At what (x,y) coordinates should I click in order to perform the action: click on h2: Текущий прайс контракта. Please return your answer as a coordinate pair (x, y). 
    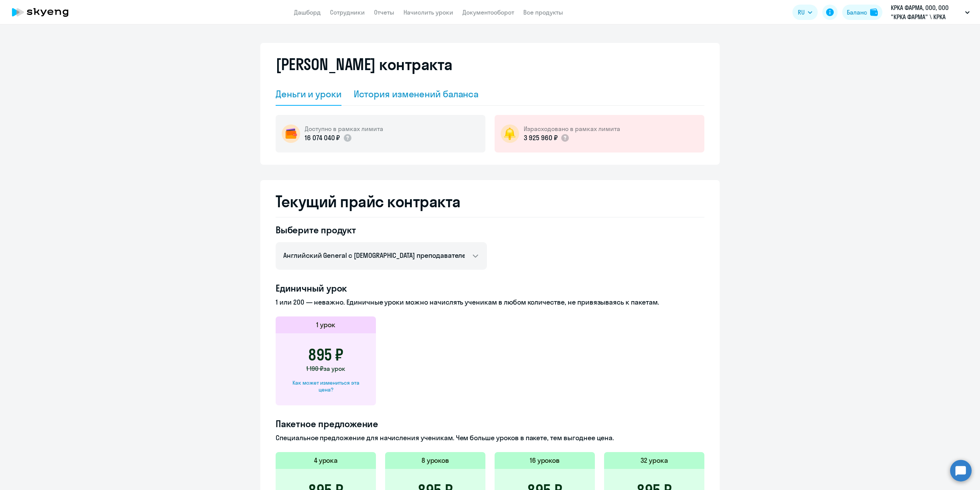
    Looking at the image, I should click on (490, 202).